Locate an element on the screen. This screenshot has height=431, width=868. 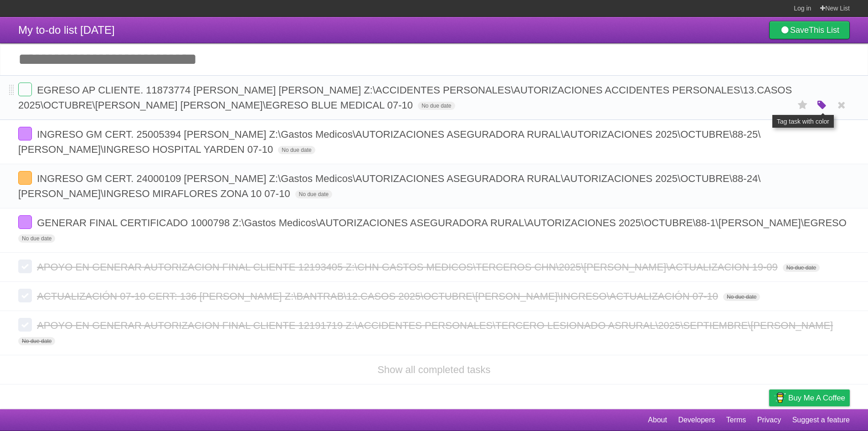
img: Buy me a coffee is located at coordinates (780, 398).